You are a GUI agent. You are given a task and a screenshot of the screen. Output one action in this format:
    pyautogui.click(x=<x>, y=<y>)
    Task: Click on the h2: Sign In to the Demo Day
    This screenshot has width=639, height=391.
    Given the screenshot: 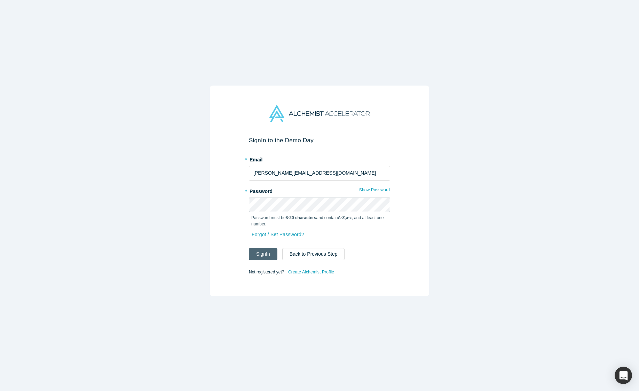 What is the action you would take?
    pyautogui.click(x=320, y=140)
    